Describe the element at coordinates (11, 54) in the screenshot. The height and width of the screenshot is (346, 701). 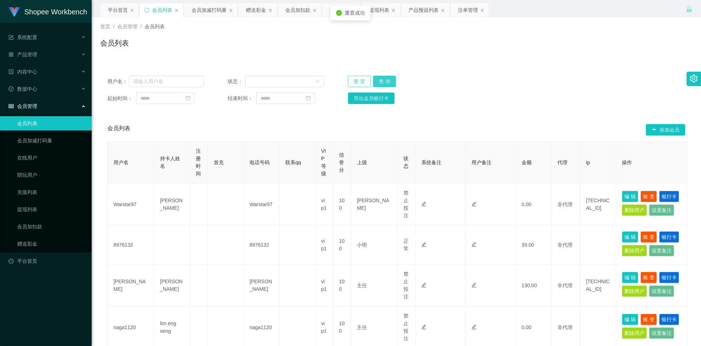
I see `i: 图标: appstore-o` at that location.